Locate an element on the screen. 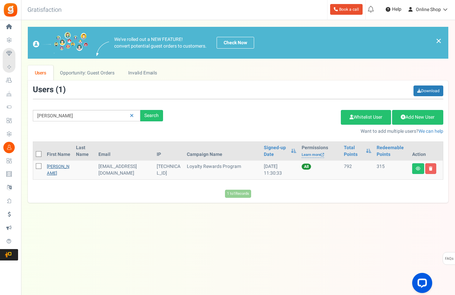  span: Online Shop is located at coordinates (429, 9).